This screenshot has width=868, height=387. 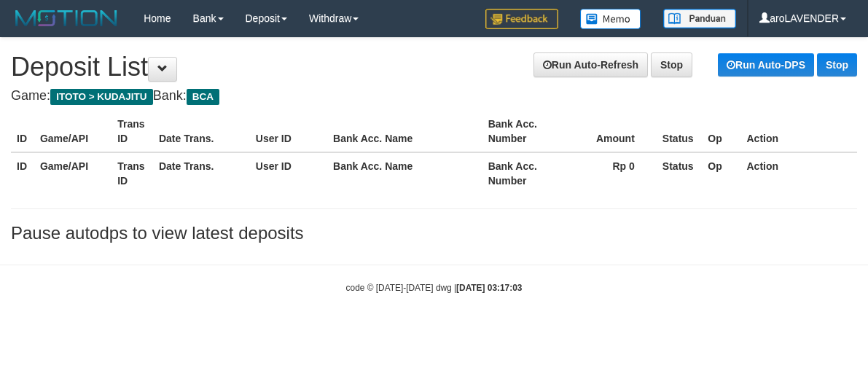 I want to click on span: ITOTO > KUDAJITU, so click(x=101, y=97).